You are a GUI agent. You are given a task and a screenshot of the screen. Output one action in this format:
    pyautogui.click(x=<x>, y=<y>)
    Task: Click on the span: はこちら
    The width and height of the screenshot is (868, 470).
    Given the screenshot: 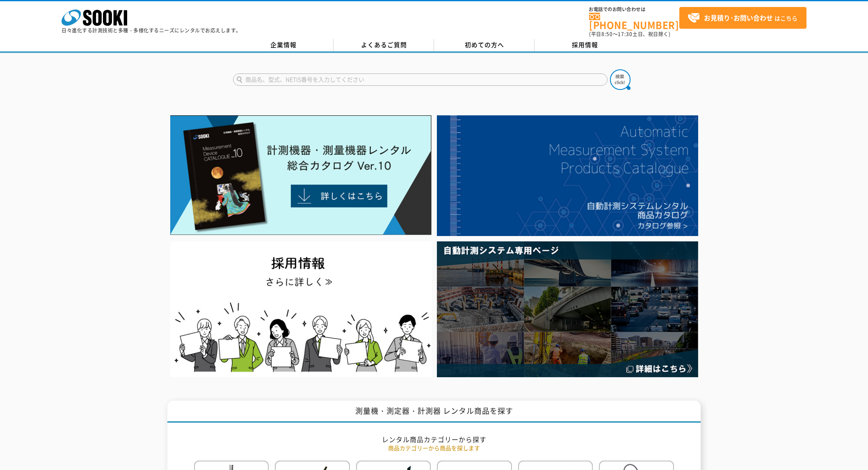 What is the action you would take?
    pyautogui.click(x=743, y=18)
    